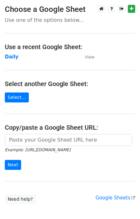 The width and height of the screenshot is (140, 219). Describe the element at coordinates (12, 57) in the screenshot. I see `a: Daily` at that location.